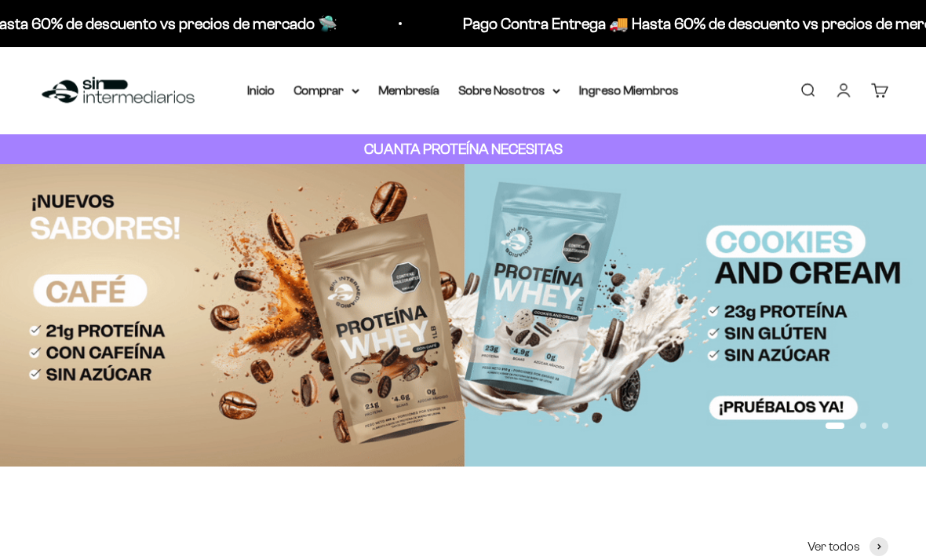  What do you see at coordinates (260, 90) in the screenshot?
I see `a: Inicio` at bounding box center [260, 90].